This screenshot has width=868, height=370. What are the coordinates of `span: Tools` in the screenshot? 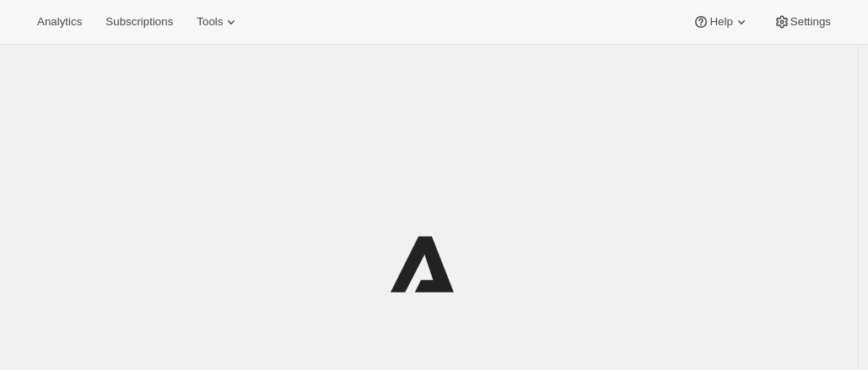 It's located at (210, 22).